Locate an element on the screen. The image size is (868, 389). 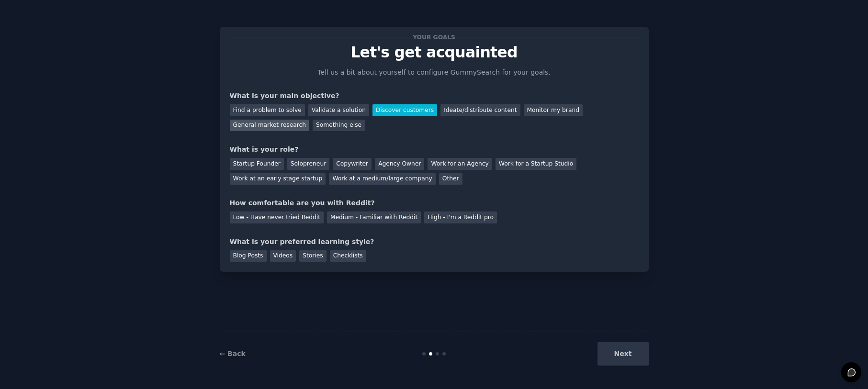
div: Work for a Startup Studio is located at coordinates (536, 164).